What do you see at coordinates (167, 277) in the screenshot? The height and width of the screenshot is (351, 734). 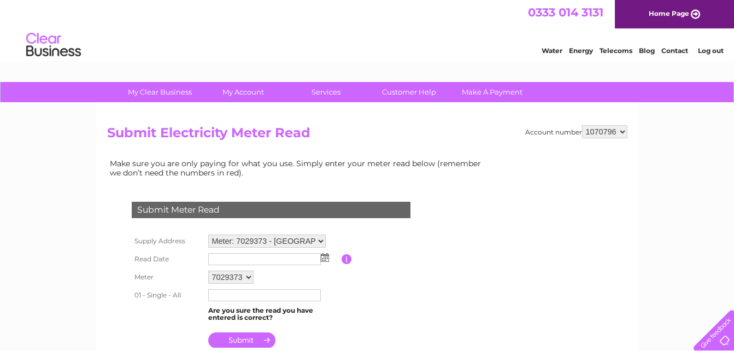 I see `th: Meter` at bounding box center [167, 277].